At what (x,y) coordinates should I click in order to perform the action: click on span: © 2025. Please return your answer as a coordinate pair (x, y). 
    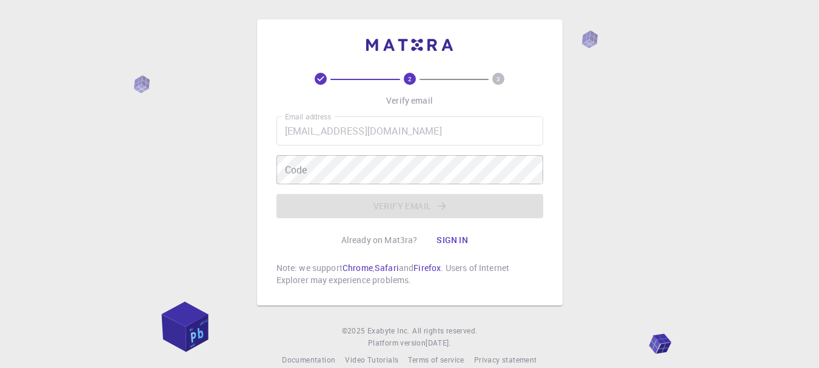
    Looking at the image, I should click on (355, 331).